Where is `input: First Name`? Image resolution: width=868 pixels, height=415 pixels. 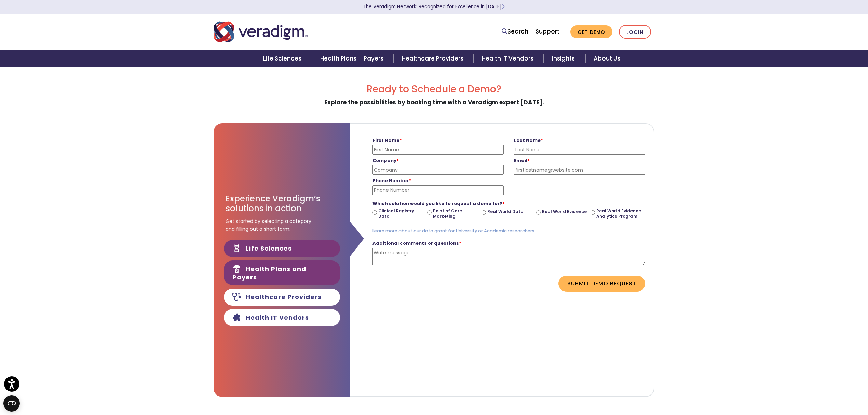 input: First Name is located at coordinates (439, 150).